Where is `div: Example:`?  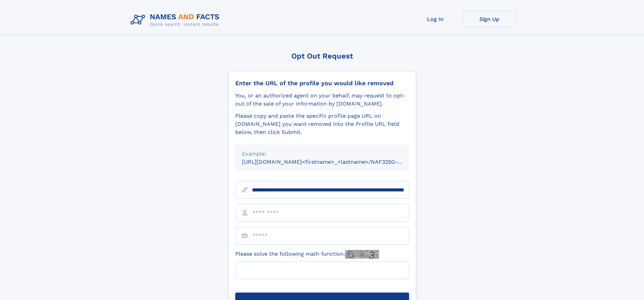
div: Example: is located at coordinates (322, 154).